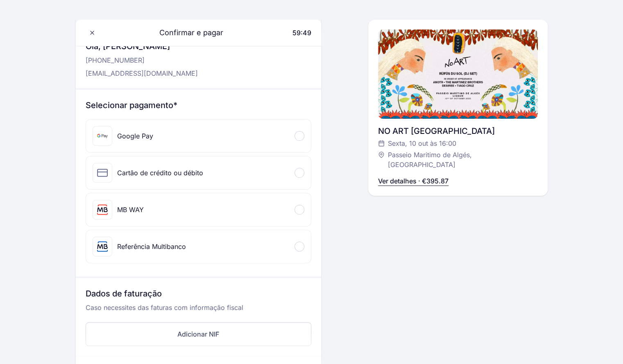 This screenshot has height=364, width=623. I want to click on p: Caso necessites das faturas com informação fiscal, so click(198, 311).